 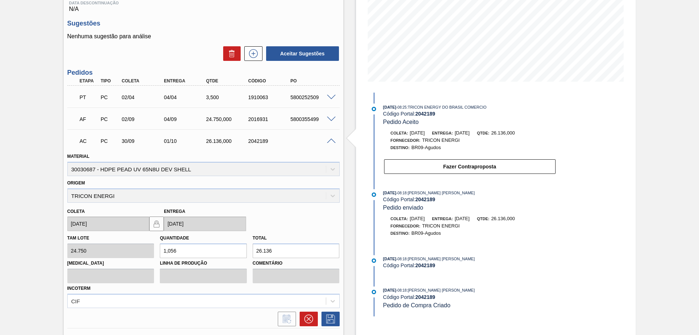 What do you see at coordinates (228, 81) in the screenshot?
I see `div: Qtde` at bounding box center [228, 81].